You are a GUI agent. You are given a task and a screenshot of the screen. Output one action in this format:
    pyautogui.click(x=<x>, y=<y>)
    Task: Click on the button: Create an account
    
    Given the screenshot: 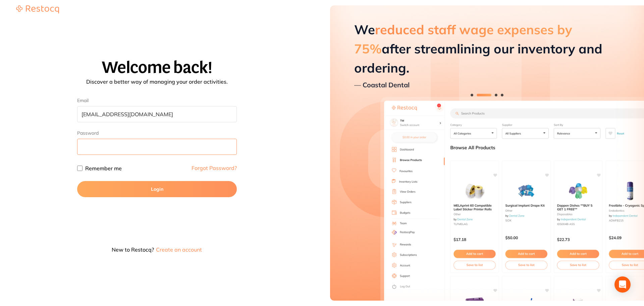 What is the action you would take?
    pyautogui.click(x=179, y=249)
    